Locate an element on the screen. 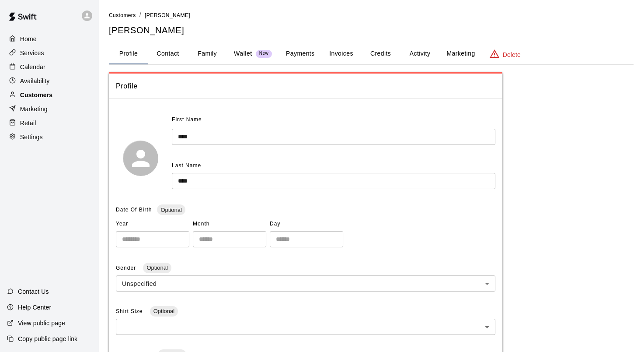  p: Retail is located at coordinates (28, 123).